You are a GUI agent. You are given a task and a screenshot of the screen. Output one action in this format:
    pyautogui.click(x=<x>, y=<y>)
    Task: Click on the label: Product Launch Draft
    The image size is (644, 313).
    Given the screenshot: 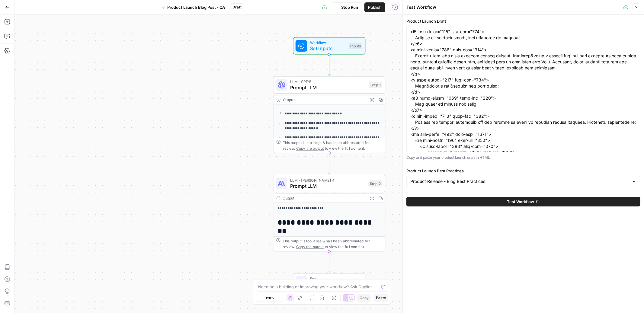 What is the action you would take?
    pyautogui.click(x=523, y=21)
    